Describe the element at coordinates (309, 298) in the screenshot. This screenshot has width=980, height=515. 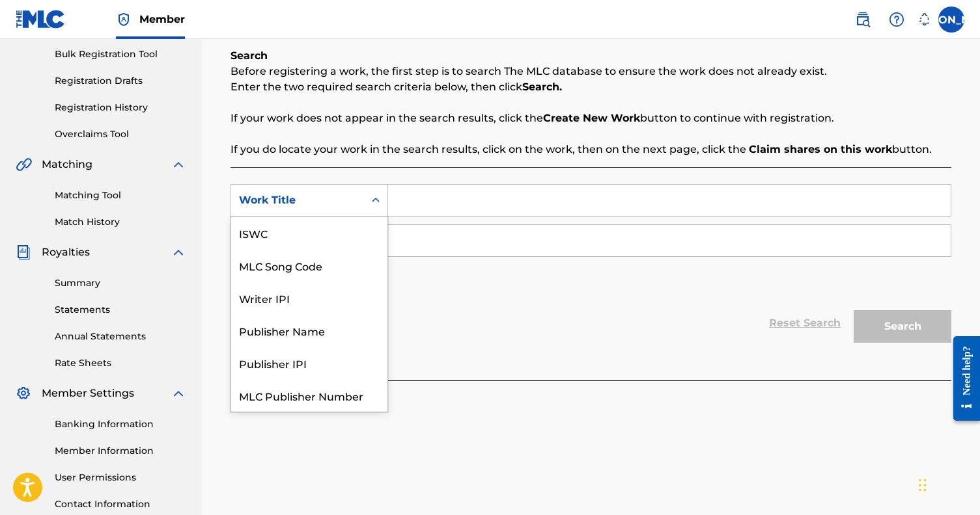
I see `div: Writer IPI` at that location.